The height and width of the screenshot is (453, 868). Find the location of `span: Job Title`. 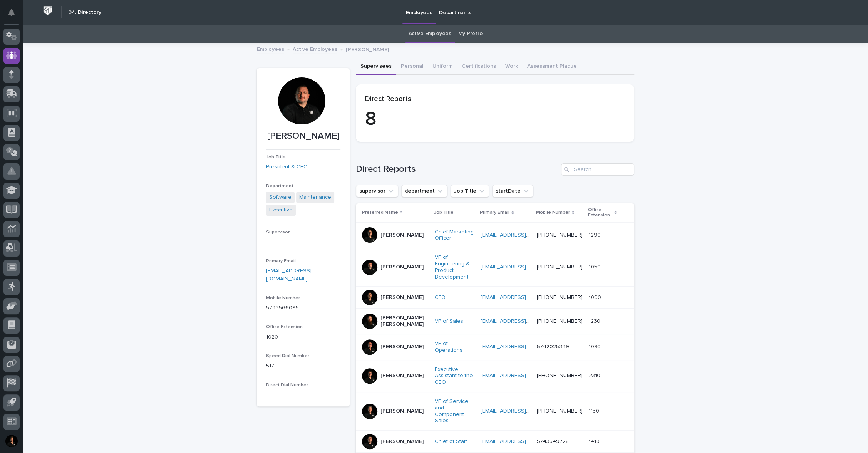

span: Job Title is located at coordinates (276, 157).